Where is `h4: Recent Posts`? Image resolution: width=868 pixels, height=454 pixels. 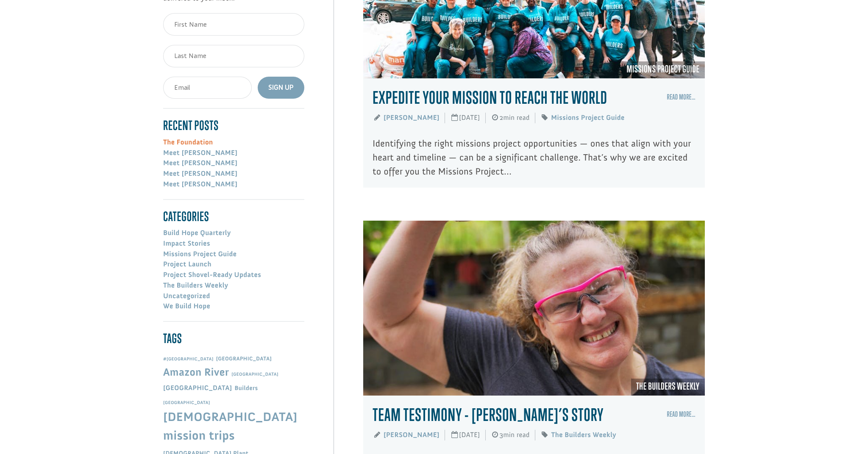 h4: Recent Posts is located at coordinates (233, 125).